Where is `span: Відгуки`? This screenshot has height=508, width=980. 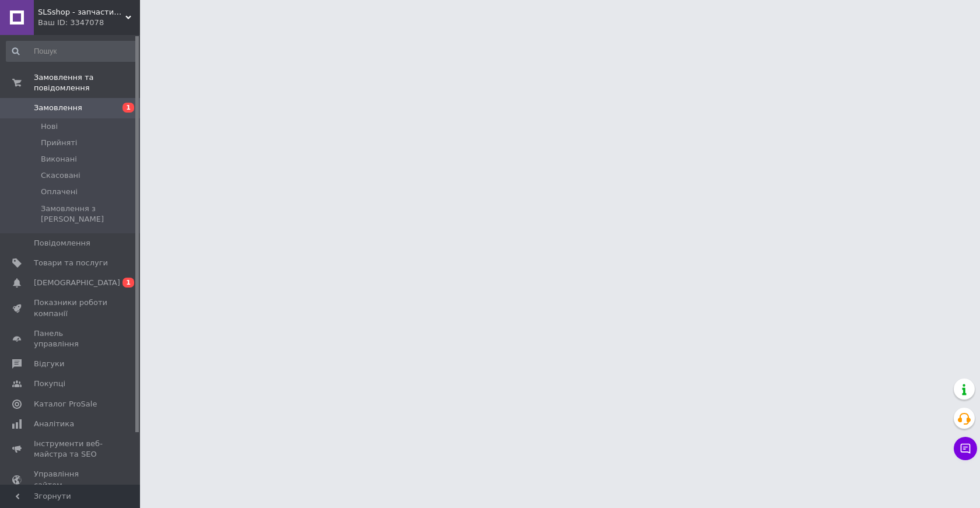
span: Відгуки is located at coordinates (49, 364).